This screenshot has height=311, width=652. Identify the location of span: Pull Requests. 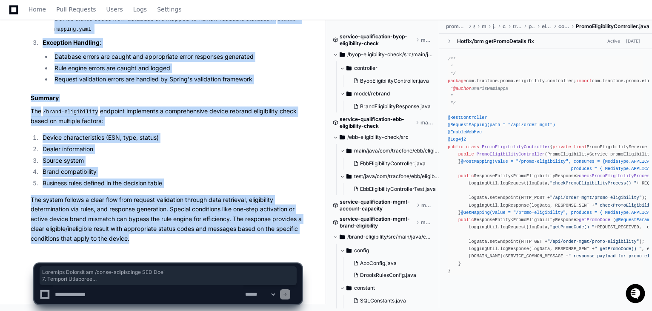
(76, 9).